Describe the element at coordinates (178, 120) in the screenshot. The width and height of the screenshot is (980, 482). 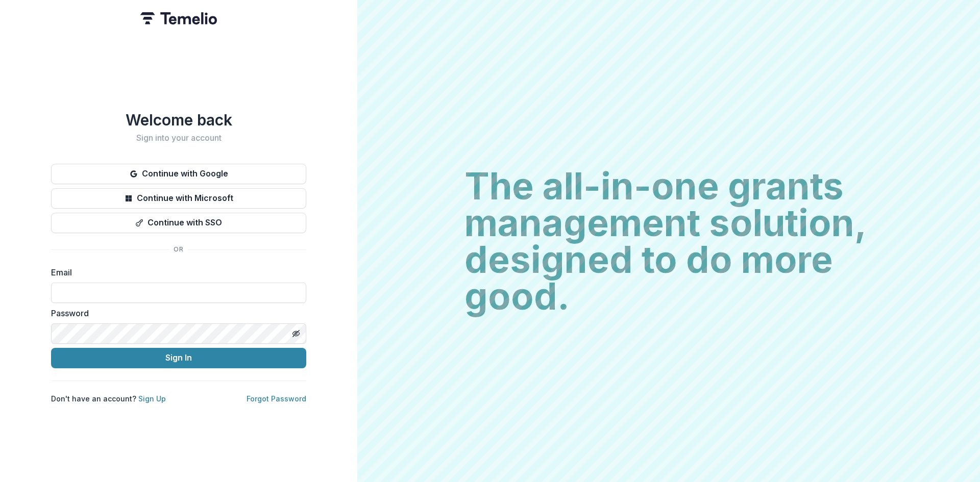
I see `h1: Welcome back` at that location.